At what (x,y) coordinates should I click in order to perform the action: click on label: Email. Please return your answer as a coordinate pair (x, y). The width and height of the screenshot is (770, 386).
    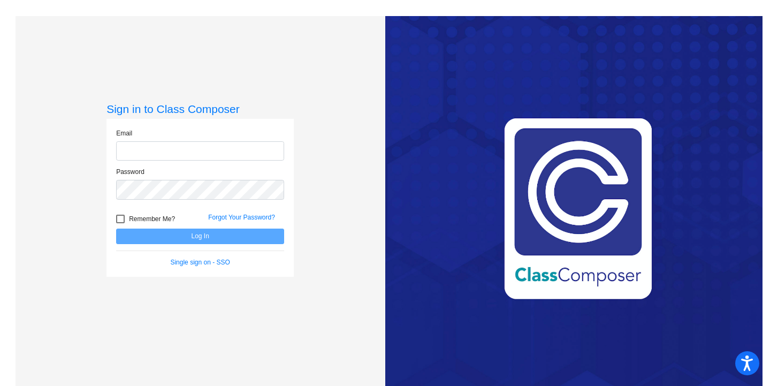
    Looking at the image, I should click on (124, 133).